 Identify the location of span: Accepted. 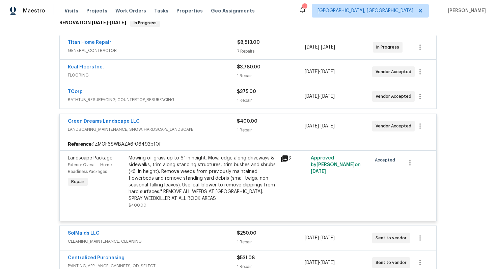
(386, 160).